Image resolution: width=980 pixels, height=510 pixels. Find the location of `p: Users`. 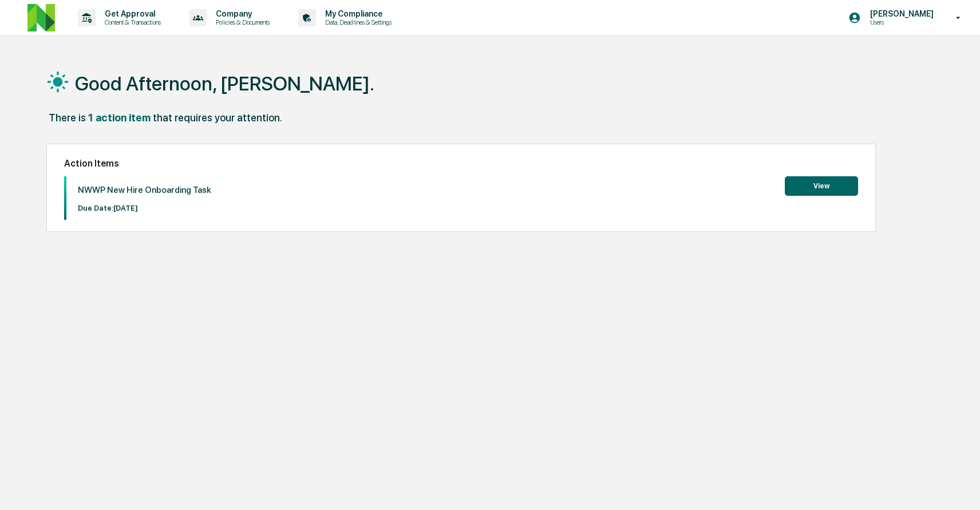

p: Users is located at coordinates (900, 22).